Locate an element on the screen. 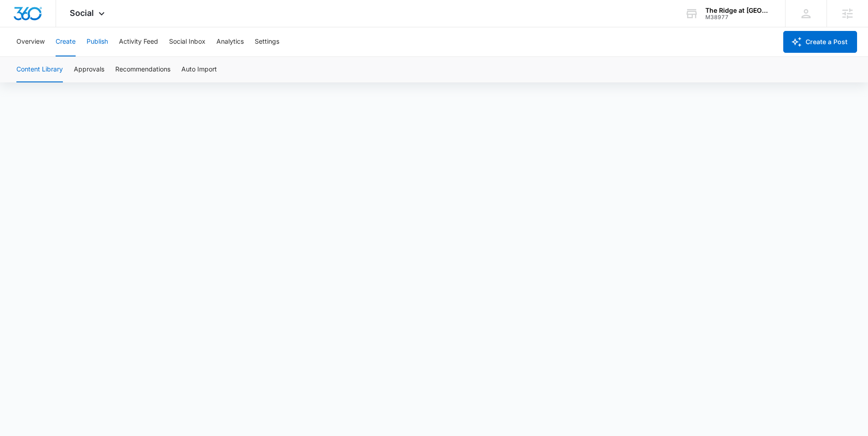  button: Recommendations is located at coordinates (143, 69).